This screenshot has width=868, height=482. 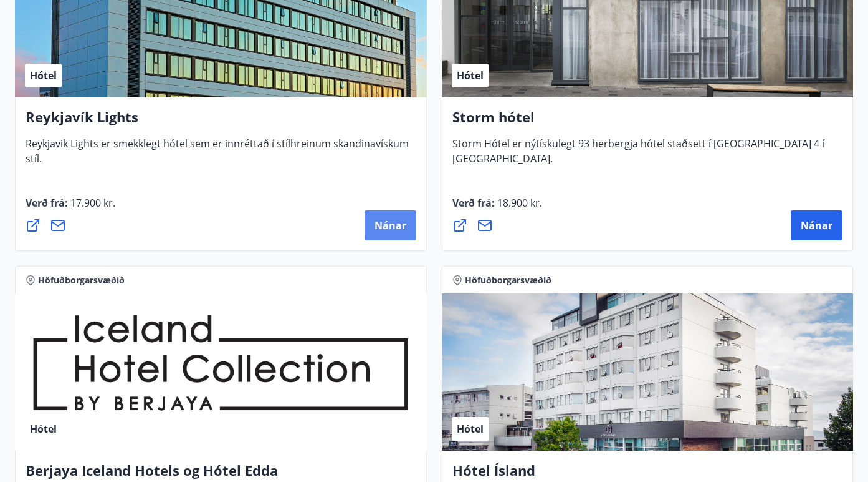 I want to click on span: 18.900 kr., so click(x=519, y=202).